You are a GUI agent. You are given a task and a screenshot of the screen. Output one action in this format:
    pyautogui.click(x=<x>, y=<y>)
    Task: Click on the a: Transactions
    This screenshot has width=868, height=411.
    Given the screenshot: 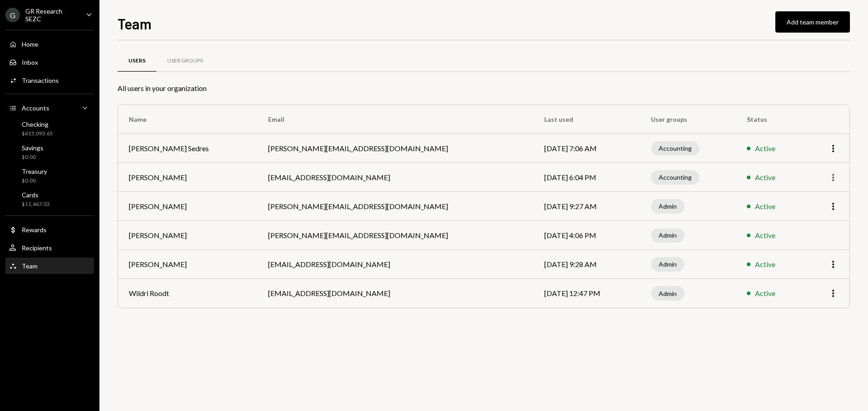 What is the action you would take?
    pyautogui.click(x=50, y=80)
    